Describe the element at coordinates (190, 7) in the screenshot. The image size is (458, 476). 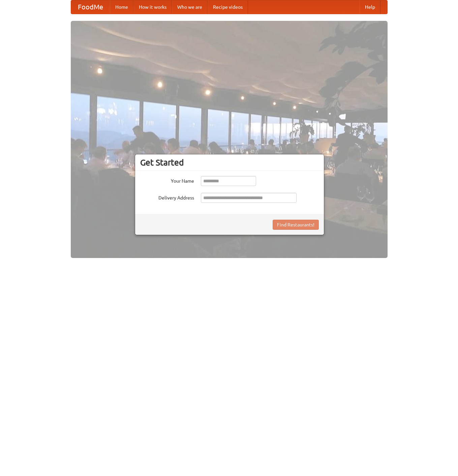
I see `a: Who we are` at that location.